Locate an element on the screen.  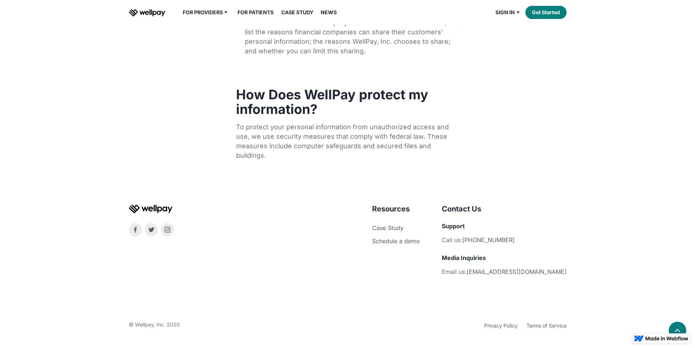
h5: Media Inquiries is located at coordinates (504, 258).